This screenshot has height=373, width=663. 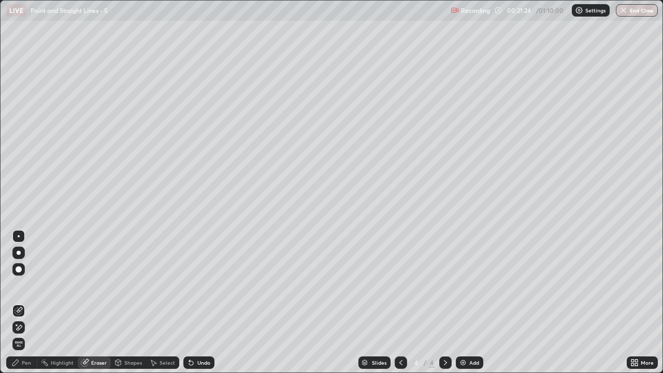 What do you see at coordinates (99, 363) in the screenshot?
I see `div: Eraser` at bounding box center [99, 363].